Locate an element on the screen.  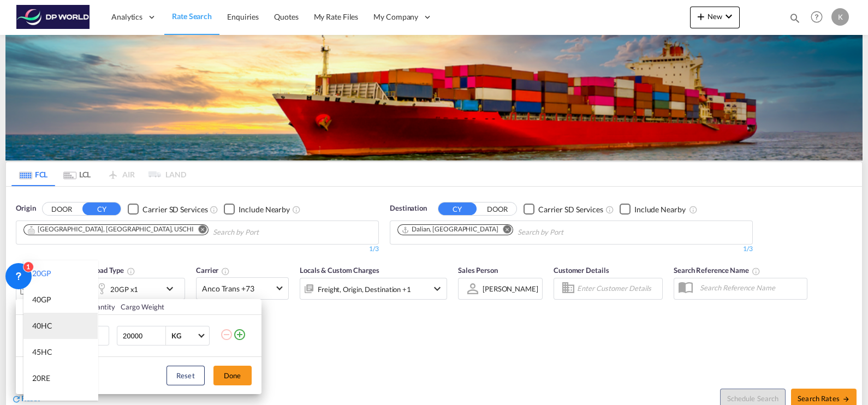
div: 20GP is located at coordinates (41, 273).